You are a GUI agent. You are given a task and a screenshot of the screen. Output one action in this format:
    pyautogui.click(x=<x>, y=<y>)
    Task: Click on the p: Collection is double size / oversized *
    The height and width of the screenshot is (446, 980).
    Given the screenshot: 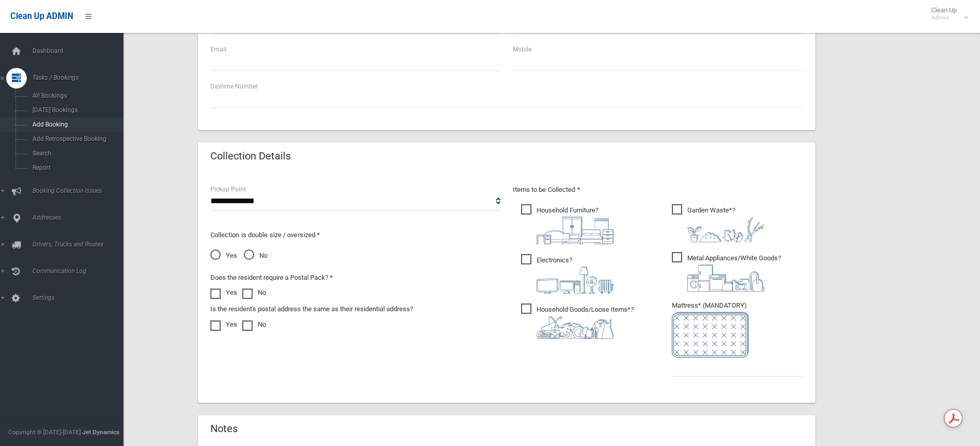 What is the action you would take?
    pyautogui.click(x=356, y=235)
    